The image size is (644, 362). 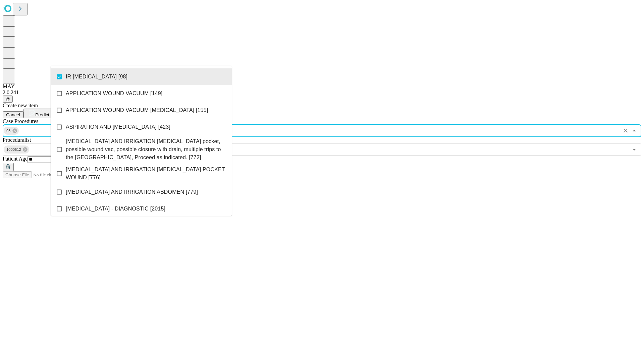 I want to click on span: 98, so click(x=8, y=131).